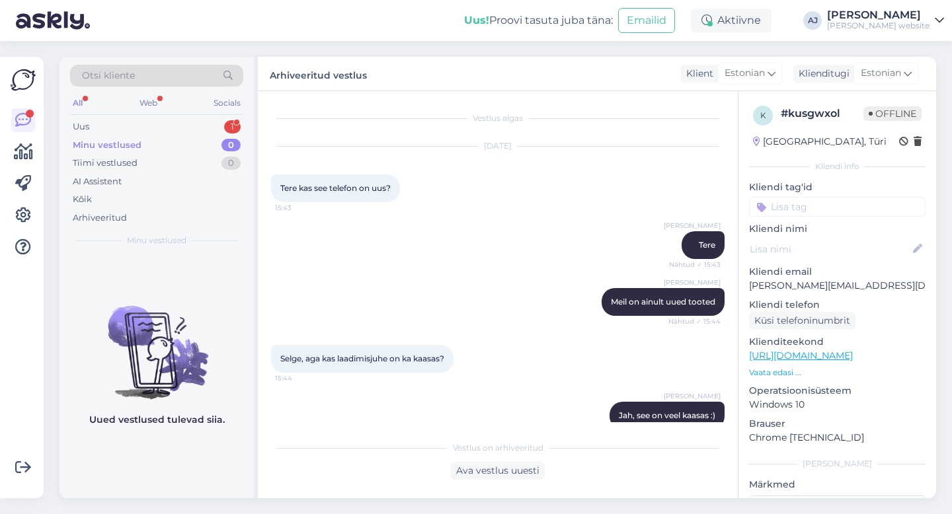 The image size is (952, 514). What do you see at coordinates (100, 218) in the screenshot?
I see `div: Arhiveeritud` at bounding box center [100, 218].